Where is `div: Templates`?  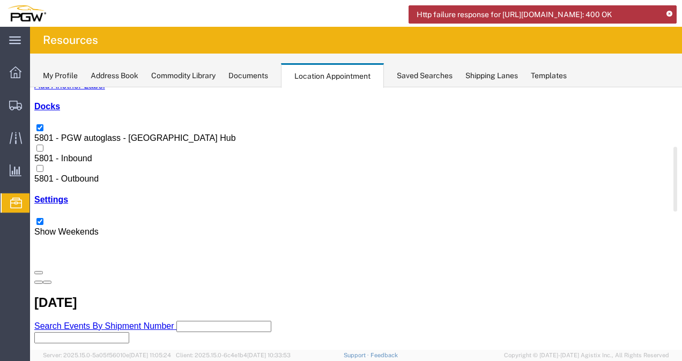
div: Templates is located at coordinates (548, 76).